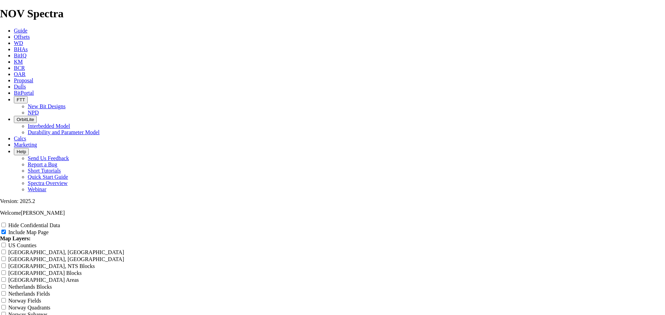 The height and width of the screenshot is (315, 665). What do you see at coordinates (25, 145) in the screenshot?
I see `span: Marketing` at bounding box center [25, 145].